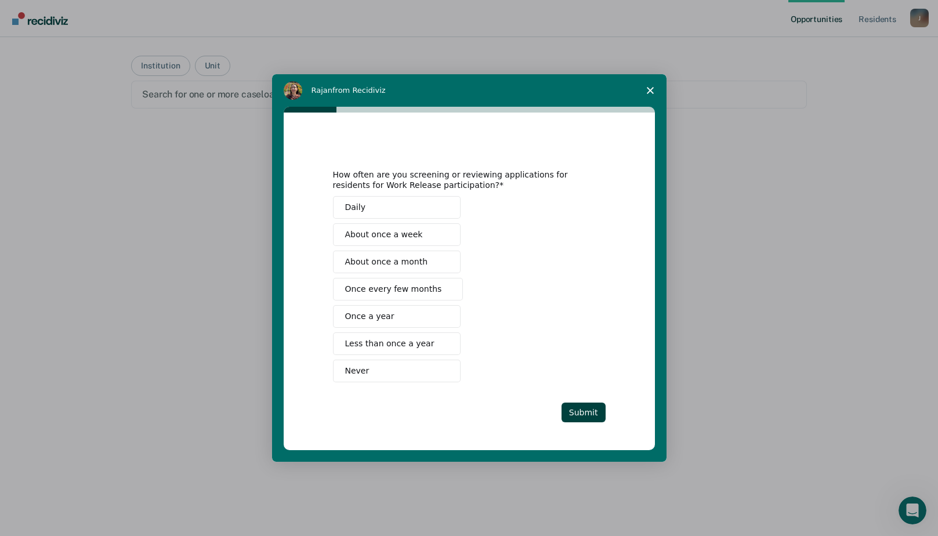  Describe the element at coordinates (397, 316) in the screenshot. I see `button: Once a year` at that location.